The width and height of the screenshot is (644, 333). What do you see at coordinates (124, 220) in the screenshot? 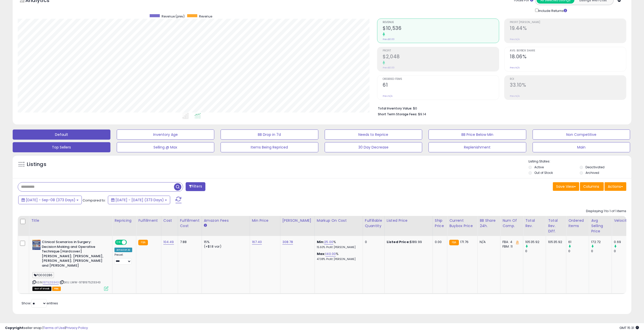
I see `div: Repricing` at bounding box center [124, 220].